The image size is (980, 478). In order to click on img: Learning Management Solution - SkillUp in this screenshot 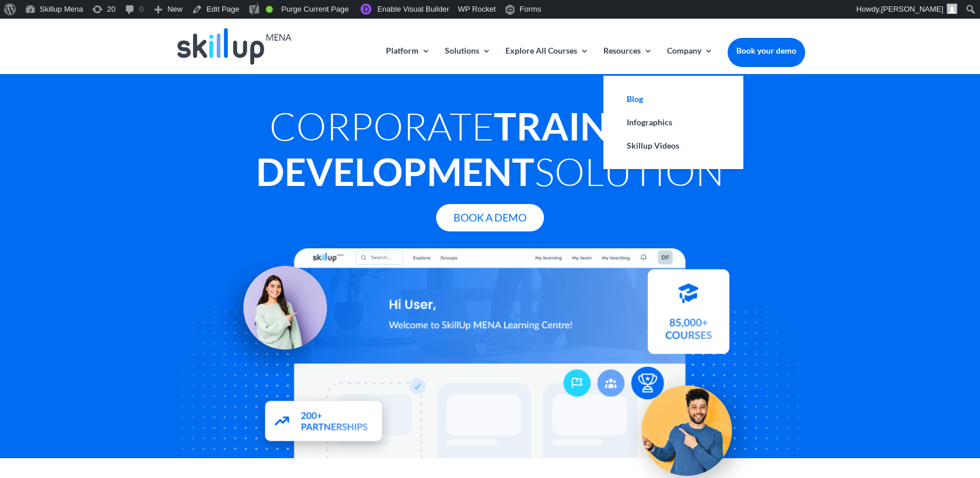, I will do `click(276, 315)`.